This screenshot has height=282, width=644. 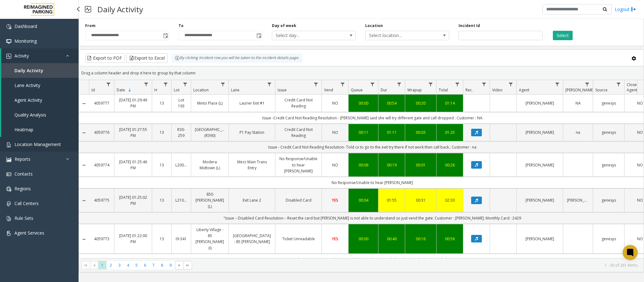 I want to click on a: Lane Filter Menu, so click(x=269, y=84).